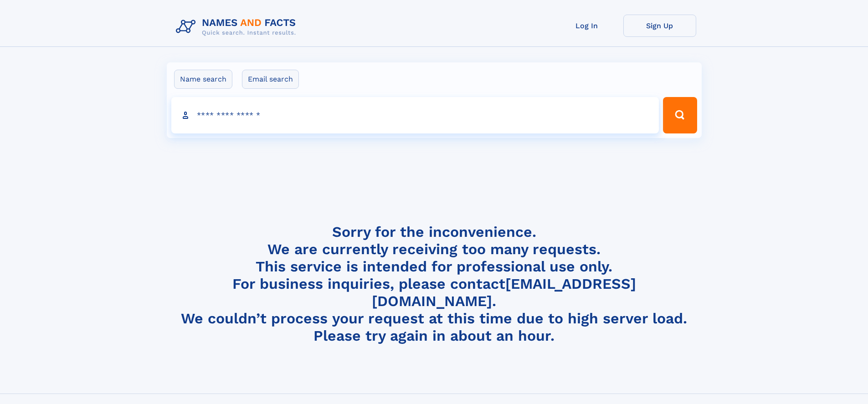 The height and width of the screenshot is (404, 868). I want to click on img: Logo Names and Facts, so click(238, 27).